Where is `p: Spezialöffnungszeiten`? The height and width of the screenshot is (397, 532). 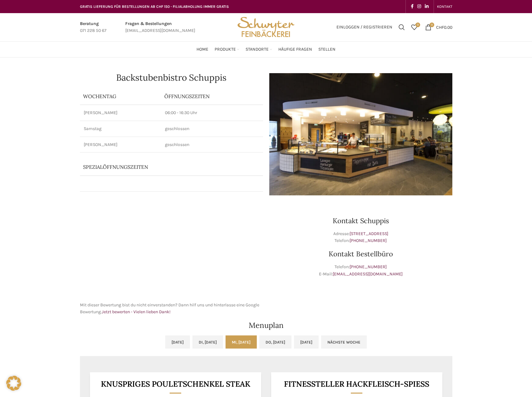 p: Spezialöffnungszeiten is located at coordinates (156, 167).